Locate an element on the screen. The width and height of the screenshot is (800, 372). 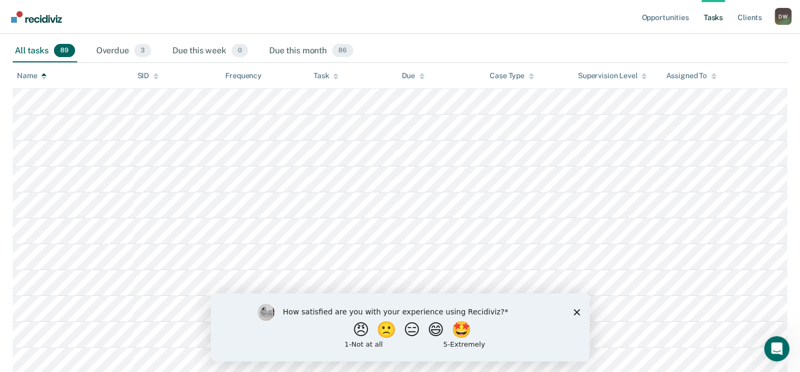
div: Name is located at coordinates (32, 76).